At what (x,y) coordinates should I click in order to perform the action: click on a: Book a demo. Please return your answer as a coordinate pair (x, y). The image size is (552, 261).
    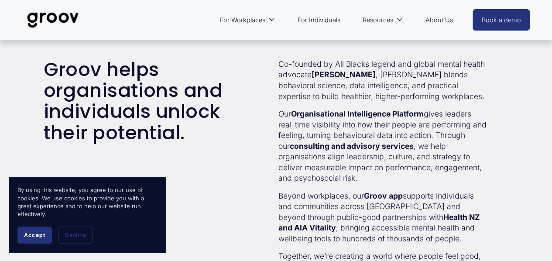
    Looking at the image, I should click on (501, 20).